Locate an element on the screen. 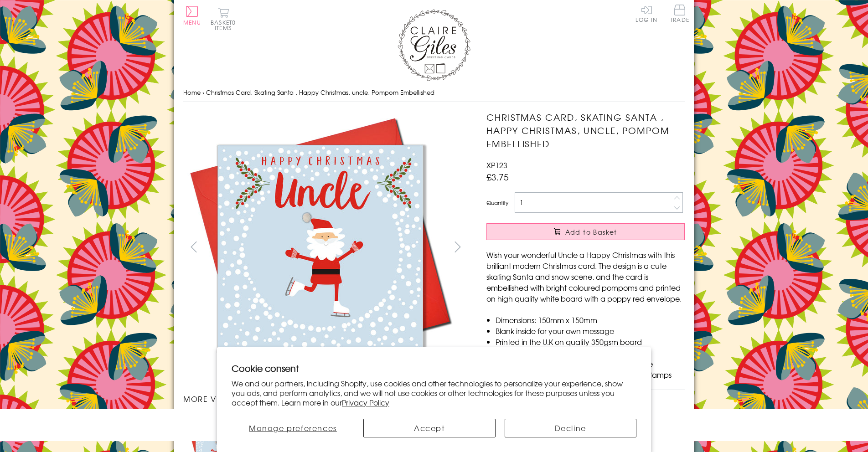  button: Basket0 items is located at coordinates (223, 19).